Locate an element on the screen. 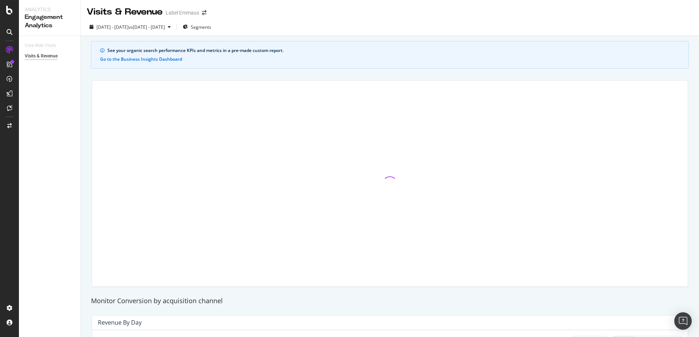 This screenshot has width=699, height=337. div: Analytics is located at coordinates (49, 9).